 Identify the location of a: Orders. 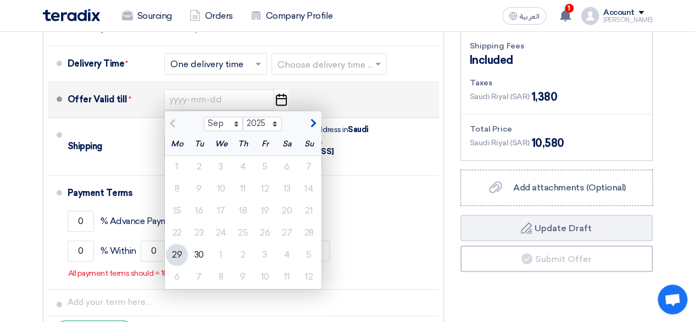
(211, 16).